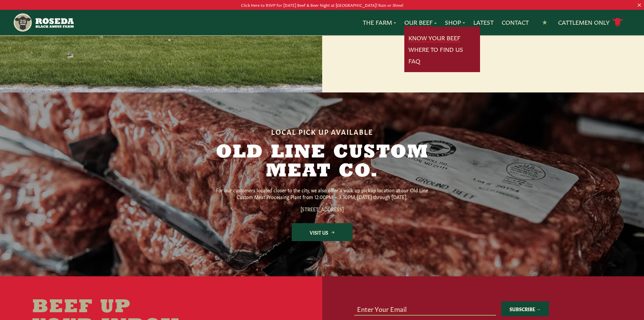 The image size is (644, 320). Describe the element at coordinates (322, 131) in the screenshot. I see `h6: Local Pick Up Available` at that location.